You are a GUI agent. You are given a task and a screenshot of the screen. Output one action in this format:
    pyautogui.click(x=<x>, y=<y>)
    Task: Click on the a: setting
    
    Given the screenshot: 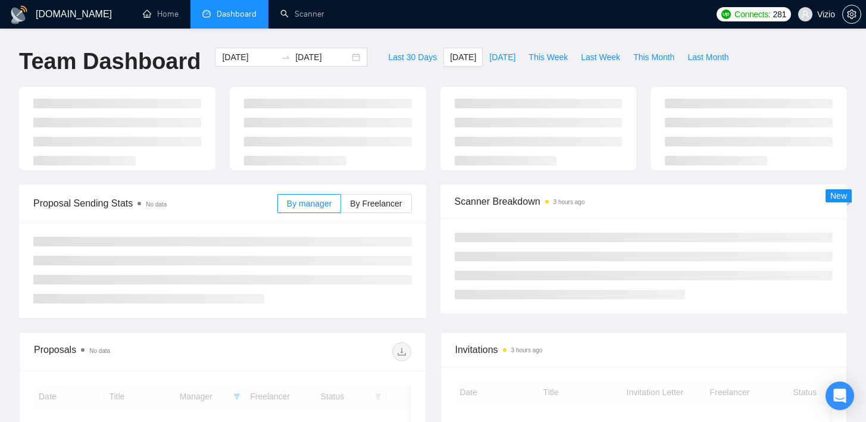 What is the action you would take?
    pyautogui.click(x=851, y=14)
    